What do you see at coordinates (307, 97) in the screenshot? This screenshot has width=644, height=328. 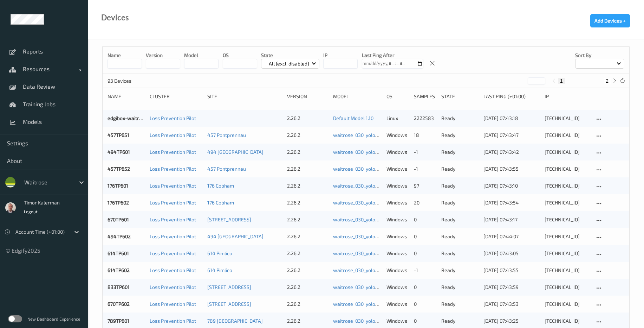 I see `div: version` at bounding box center [307, 97].